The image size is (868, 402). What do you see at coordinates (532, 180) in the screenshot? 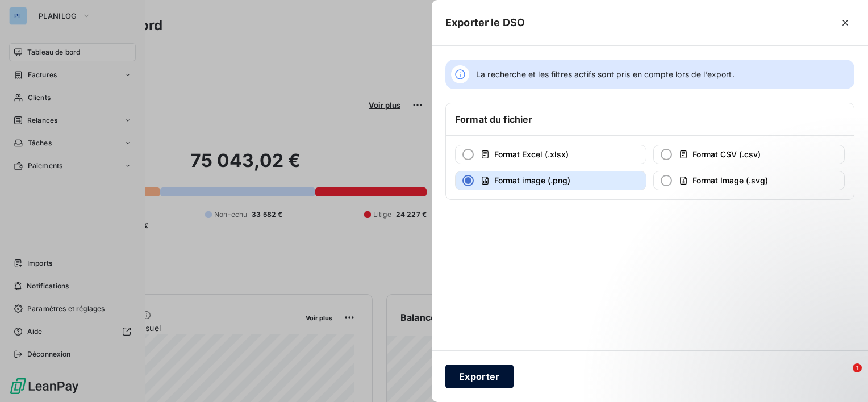
I see `span: Format image (.png)` at bounding box center [532, 180].